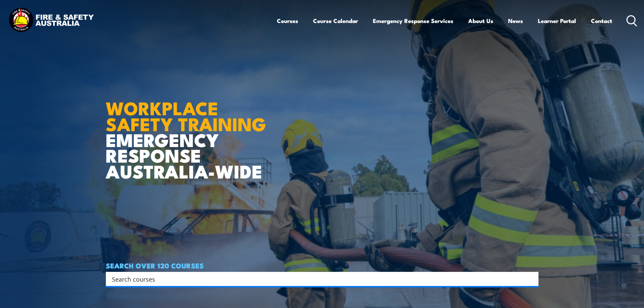 The image size is (644, 308). I want to click on a: Course Calendar, so click(336, 20).